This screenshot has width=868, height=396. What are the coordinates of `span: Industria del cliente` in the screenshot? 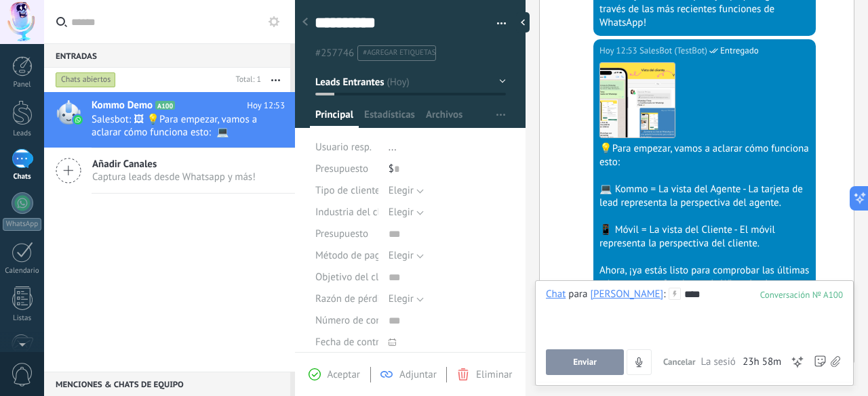 It's located at (359, 212).